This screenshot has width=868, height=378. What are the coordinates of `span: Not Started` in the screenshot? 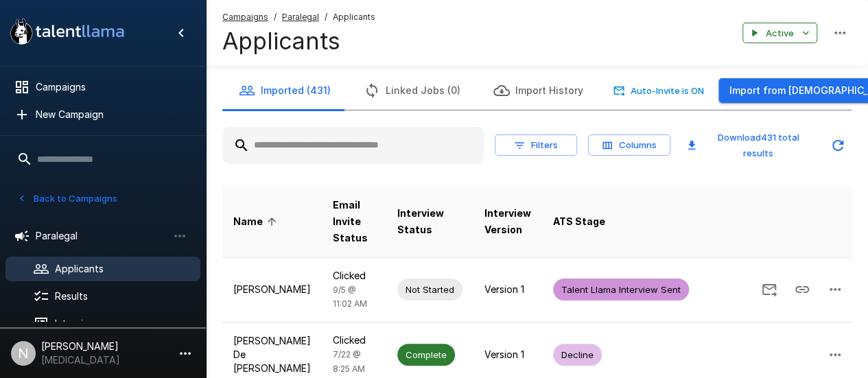 It's located at (430, 290).